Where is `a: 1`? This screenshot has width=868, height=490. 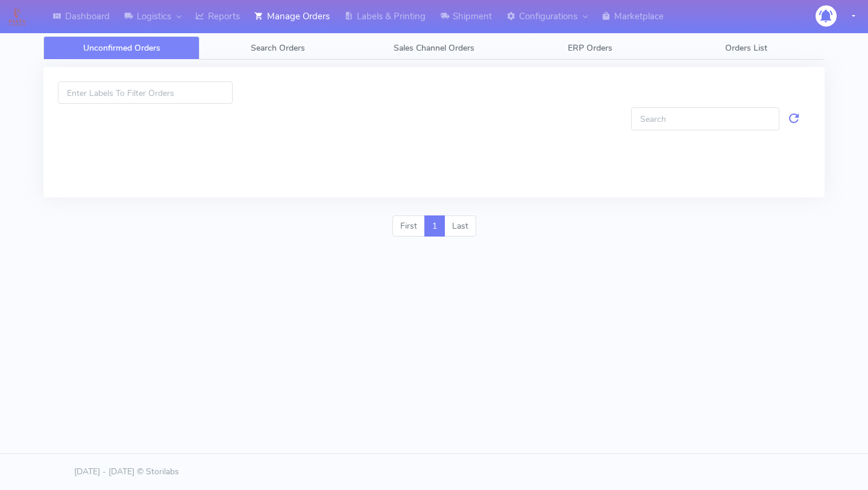 a: 1 is located at coordinates (435, 227).